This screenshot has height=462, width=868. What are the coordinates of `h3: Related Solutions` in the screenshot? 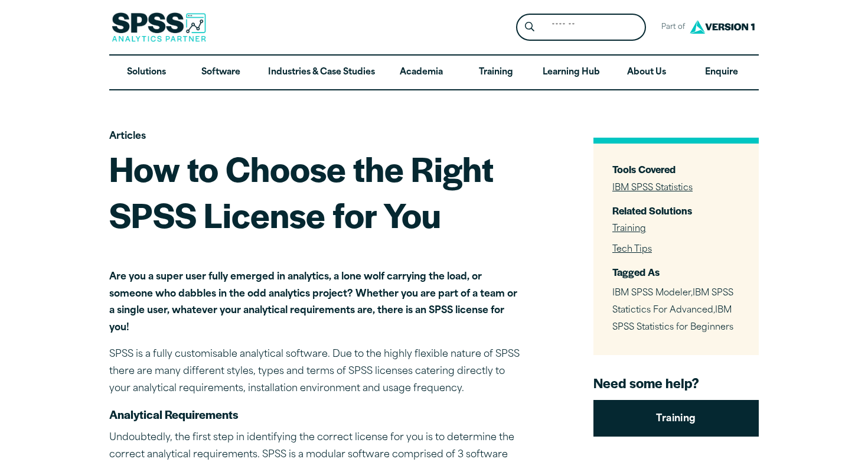 It's located at (676, 210).